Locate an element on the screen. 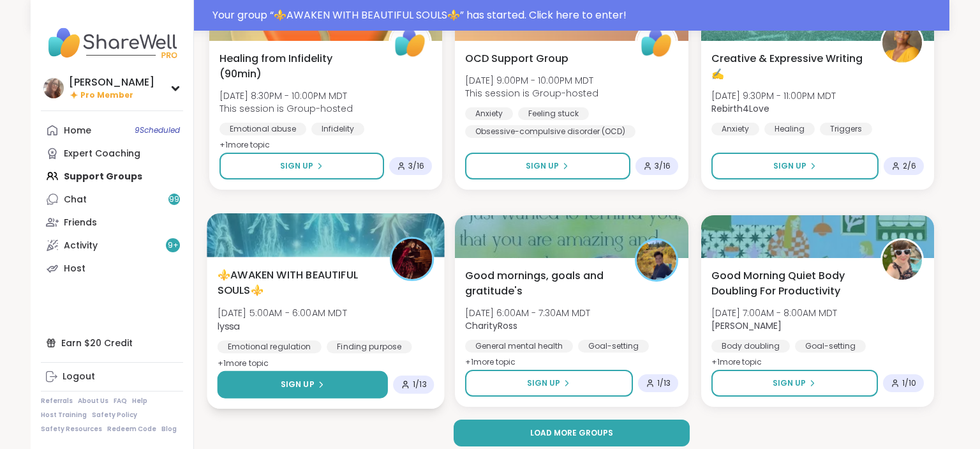 This screenshot has height=449, width=980. a: Expert Coaching is located at coordinates (112, 153).